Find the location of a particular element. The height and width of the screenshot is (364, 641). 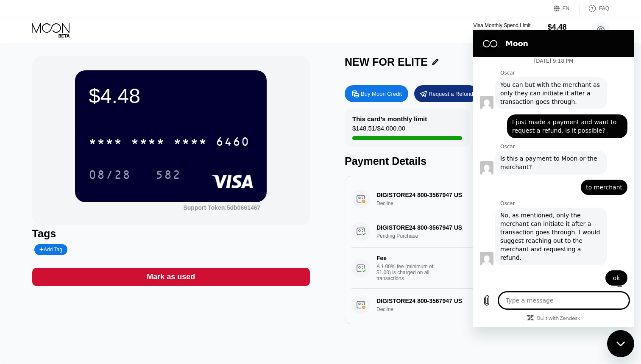

div: Fee is located at coordinates (406, 258).